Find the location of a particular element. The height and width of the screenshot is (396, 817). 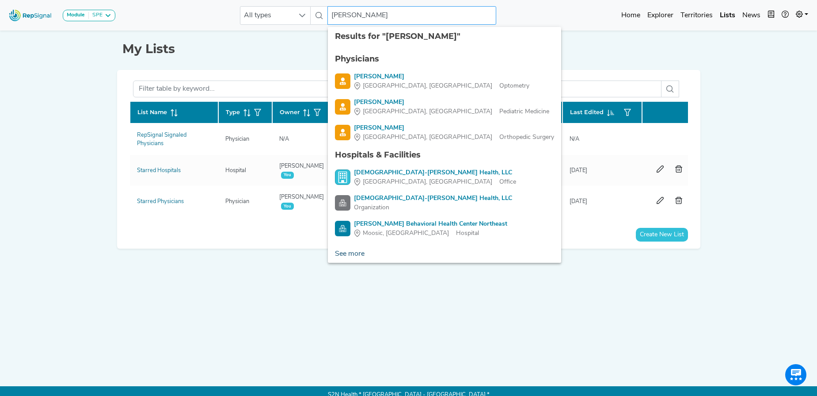

a: Territories is located at coordinates (696, 15).